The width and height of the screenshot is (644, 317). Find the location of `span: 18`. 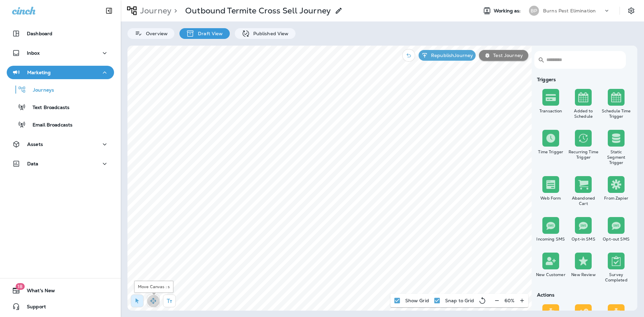

span: 18 is located at coordinates (20, 286).